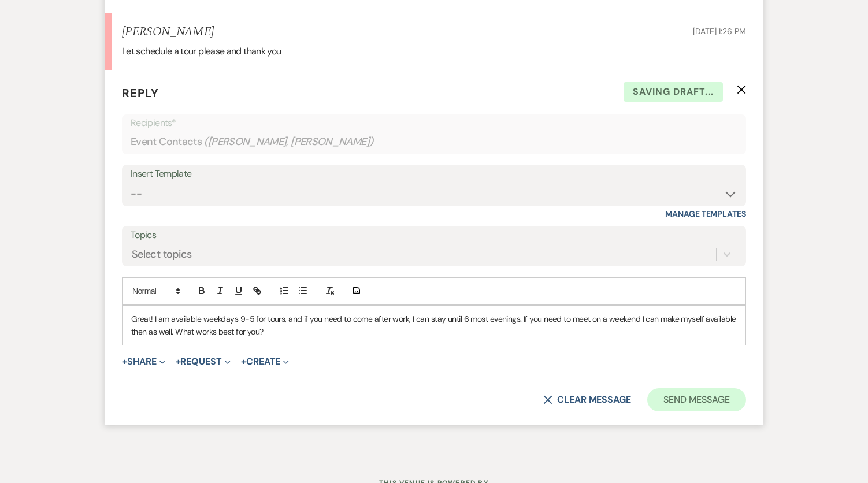  Describe the element at coordinates (696, 400) in the screenshot. I see `button: Send Message` at that location.